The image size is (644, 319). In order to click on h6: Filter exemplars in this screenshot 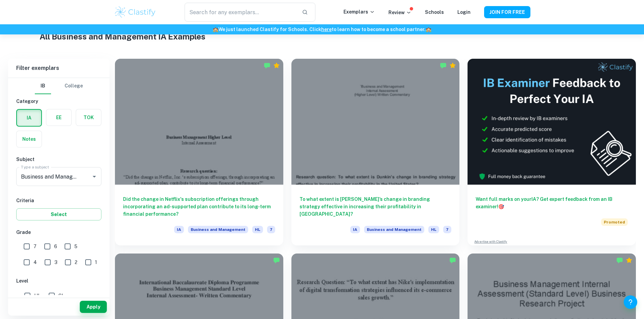, I will do `click(59, 68)`.